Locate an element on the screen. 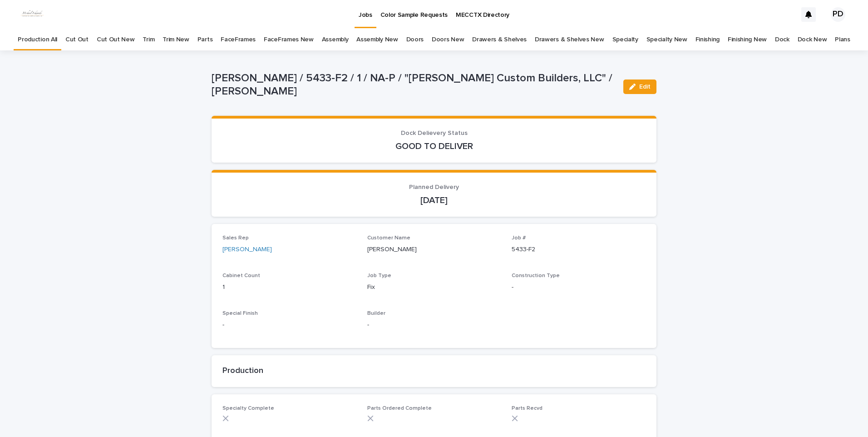 The height and width of the screenshot is (437, 868). span: Builder is located at coordinates (376, 313).